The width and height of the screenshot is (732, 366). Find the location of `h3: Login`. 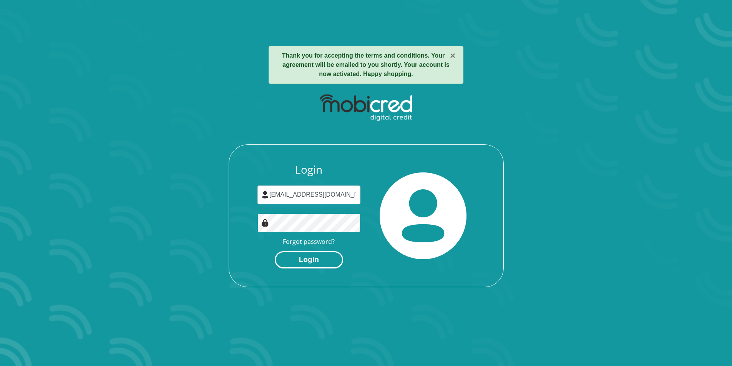

h3: Login is located at coordinates (309, 170).